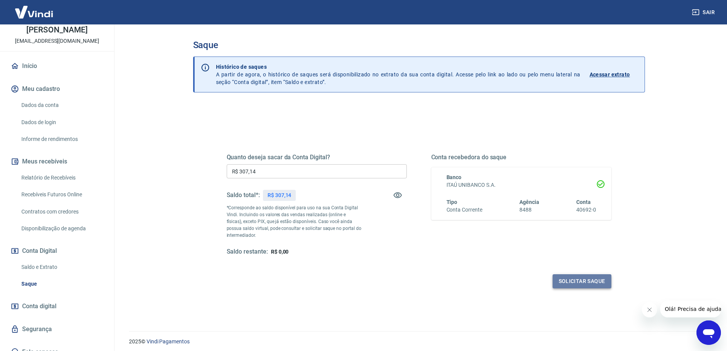 This screenshot has height=351, width=727. I want to click on span: Conta digital, so click(39, 306).